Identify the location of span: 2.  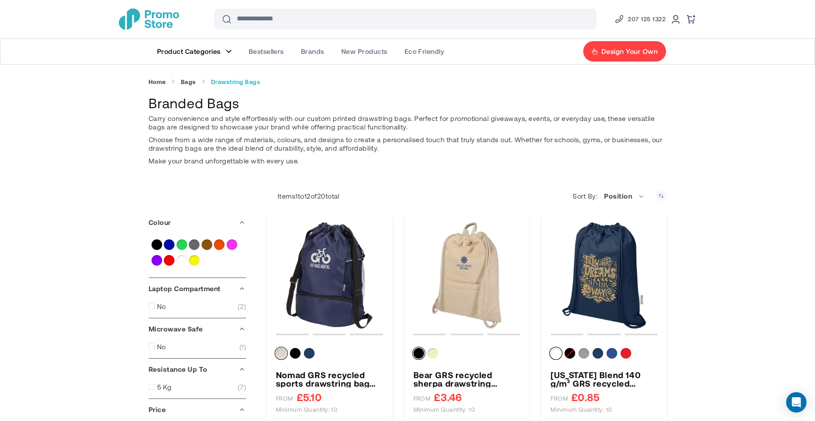
(242, 307).